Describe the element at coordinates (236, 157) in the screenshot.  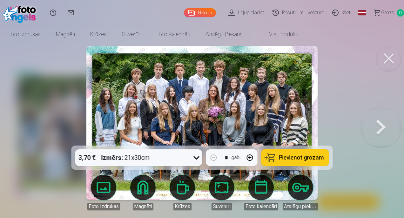
I see `div: gab.` at that location.